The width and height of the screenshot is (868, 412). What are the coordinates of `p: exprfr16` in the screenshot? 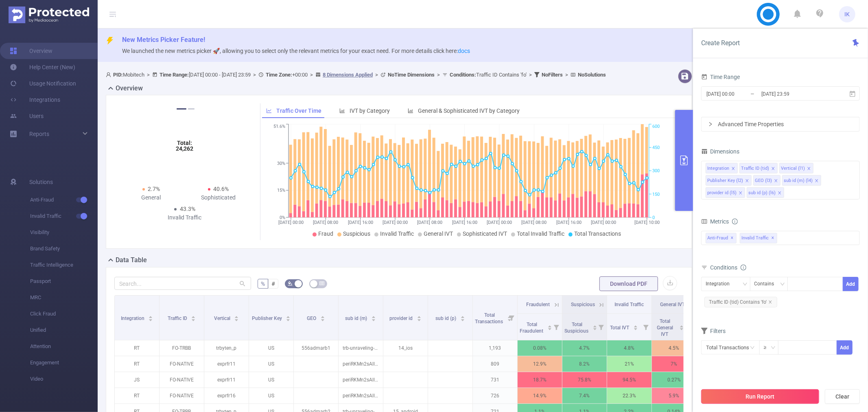 It's located at (227, 395).